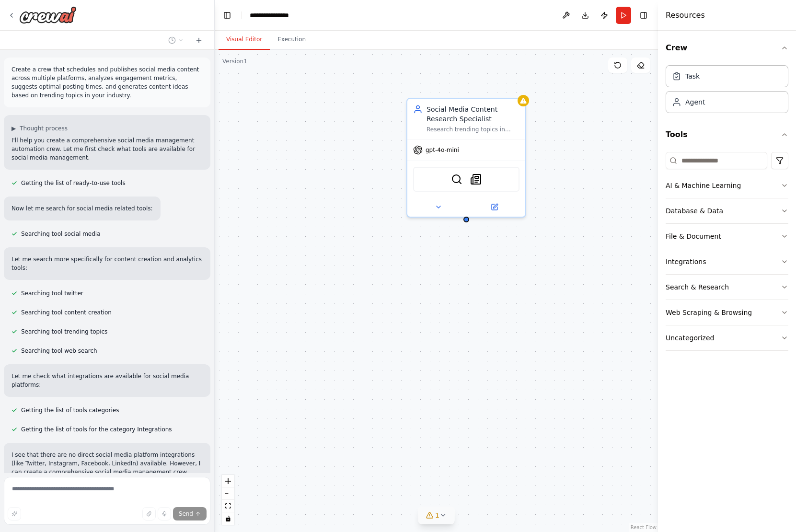  What do you see at coordinates (727, 338) in the screenshot?
I see `button: Uncategorized` at bounding box center [727, 338].